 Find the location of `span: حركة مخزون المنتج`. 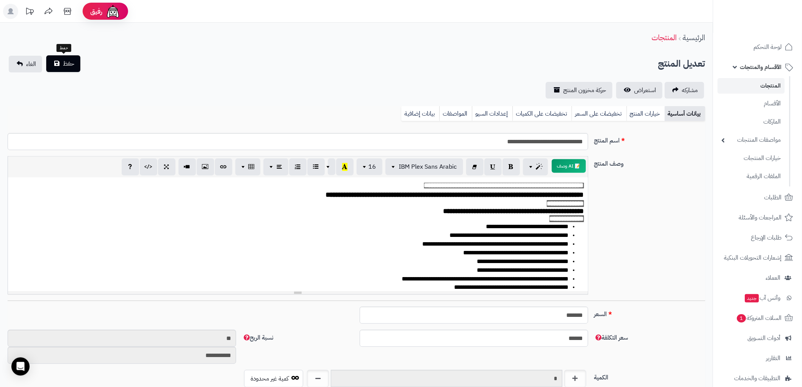

span: حركة مخزون المنتج is located at coordinates (585, 90).